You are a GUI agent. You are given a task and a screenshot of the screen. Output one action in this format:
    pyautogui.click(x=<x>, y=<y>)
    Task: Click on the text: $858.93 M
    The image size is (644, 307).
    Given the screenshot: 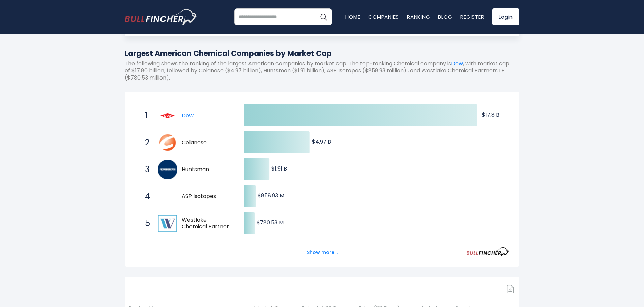 What is the action you would take?
    pyautogui.click(x=271, y=195)
    